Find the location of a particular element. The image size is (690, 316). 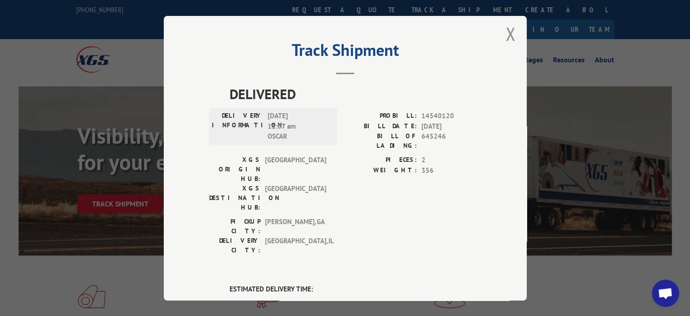

span: 14540120 is located at coordinates (452, 116).